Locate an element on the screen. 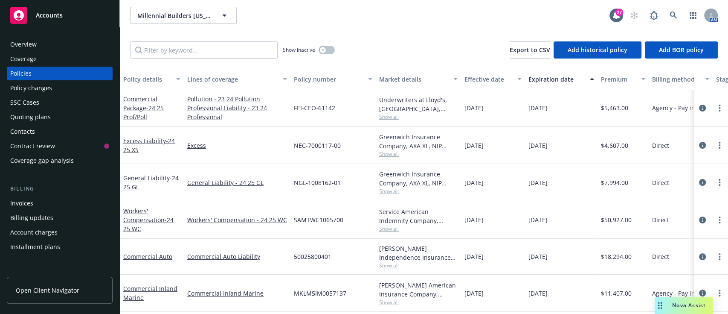 The image size is (728, 314). button: Nova Assist is located at coordinates (684, 305).